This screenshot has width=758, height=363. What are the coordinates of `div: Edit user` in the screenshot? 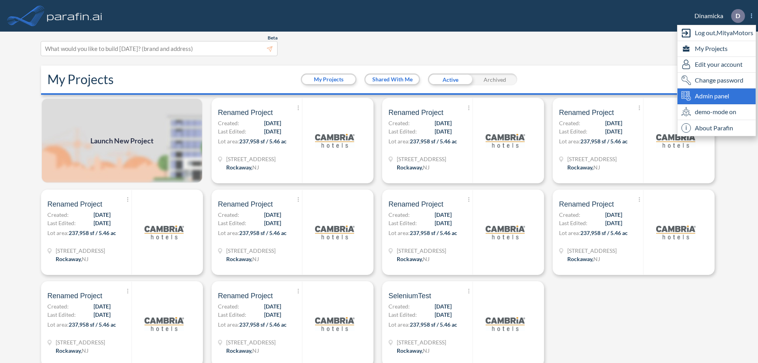 It's located at (716, 65).